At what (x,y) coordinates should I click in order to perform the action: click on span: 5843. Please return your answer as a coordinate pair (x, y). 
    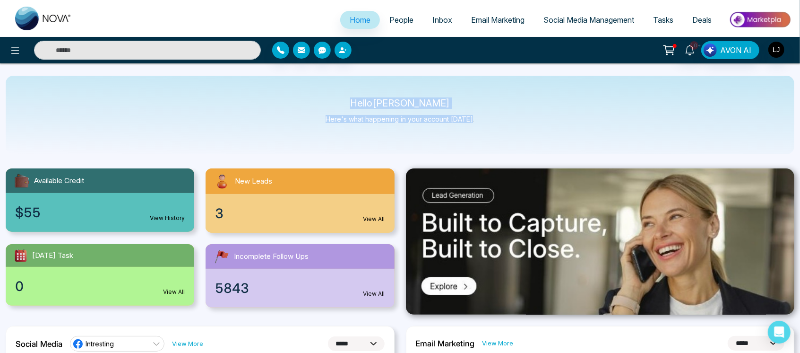
    Looking at the image, I should click on (232, 288).